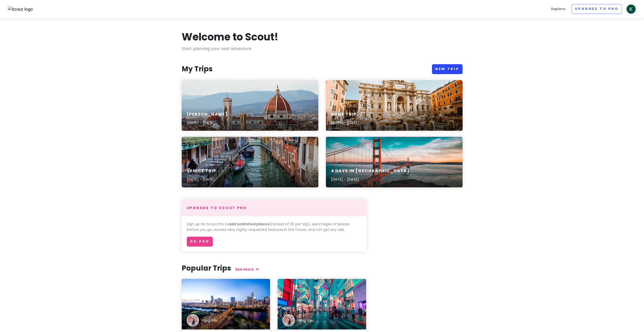  Describe the element at coordinates (247, 269) in the screenshot. I see `a: See more` at that location.